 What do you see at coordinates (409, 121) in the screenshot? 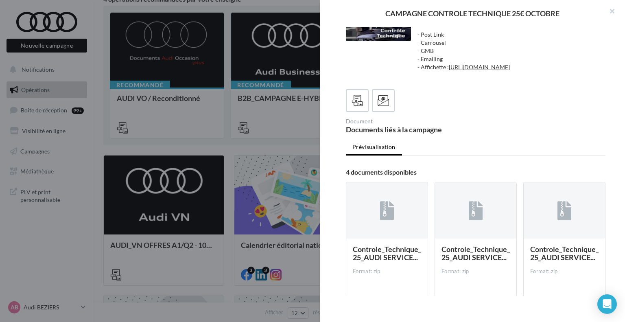
I see `div: Document` at bounding box center [409, 121].